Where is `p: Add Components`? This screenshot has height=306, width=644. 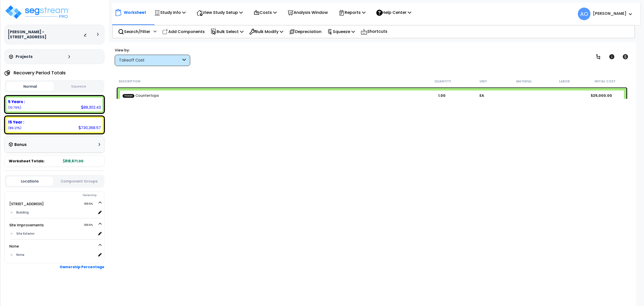
p: Add Components is located at coordinates (184, 31).